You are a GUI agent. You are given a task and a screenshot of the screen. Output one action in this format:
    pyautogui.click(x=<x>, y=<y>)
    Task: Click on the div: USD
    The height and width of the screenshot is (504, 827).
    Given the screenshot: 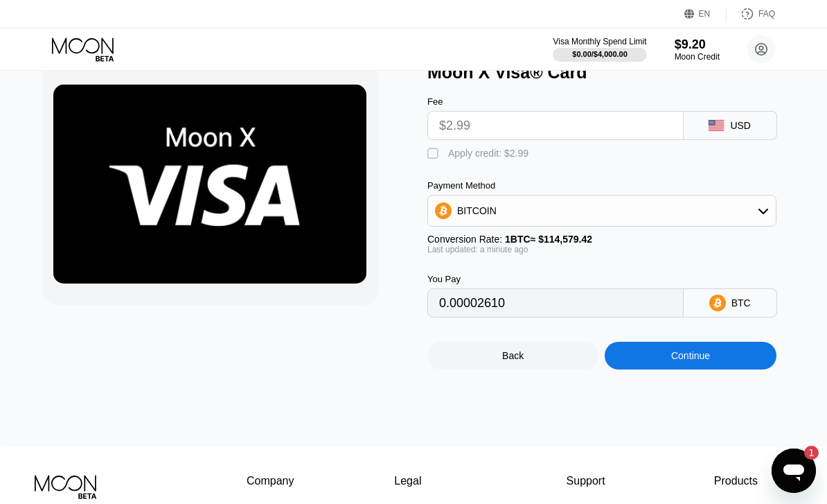 What is the action you would take?
    pyautogui.click(x=741, y=126)
    